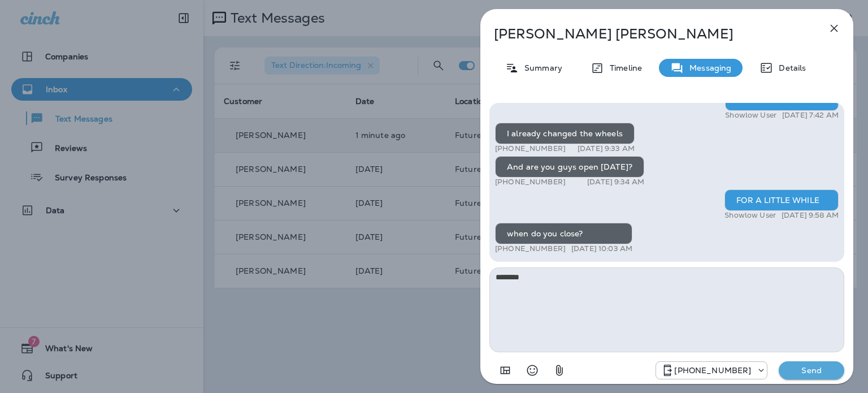  What do you see at coordinates (811, 370) in the screenshot?
I see `p: Send` at bounding box center [811, 370].